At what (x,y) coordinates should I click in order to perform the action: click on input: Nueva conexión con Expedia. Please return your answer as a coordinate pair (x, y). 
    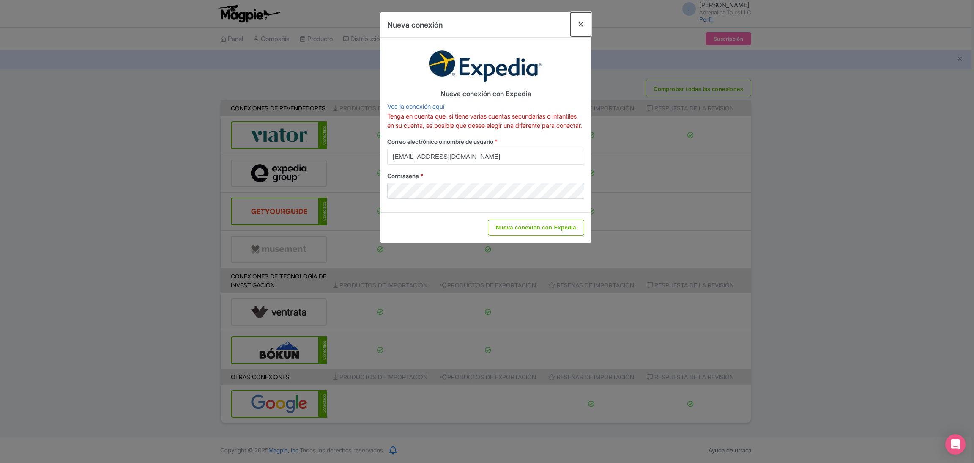
    Looking at the image, I should click on (536, 228).